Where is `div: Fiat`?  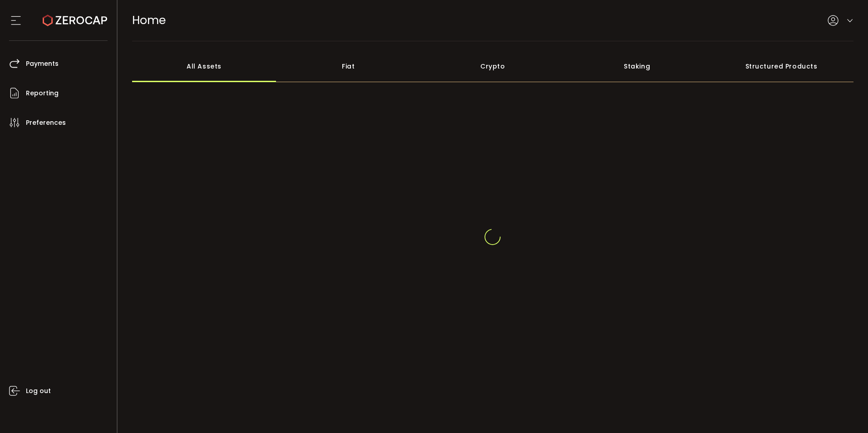
div: Fiat is located at coordinates (348, 66).